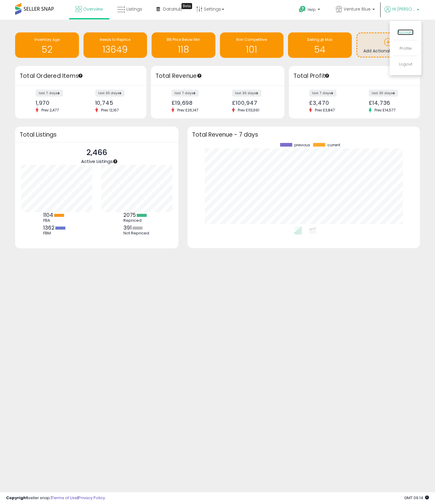 Image resolution: width=435 pixels, height=504 pixels. I want to click on i: Get Help, so click(302, 9).